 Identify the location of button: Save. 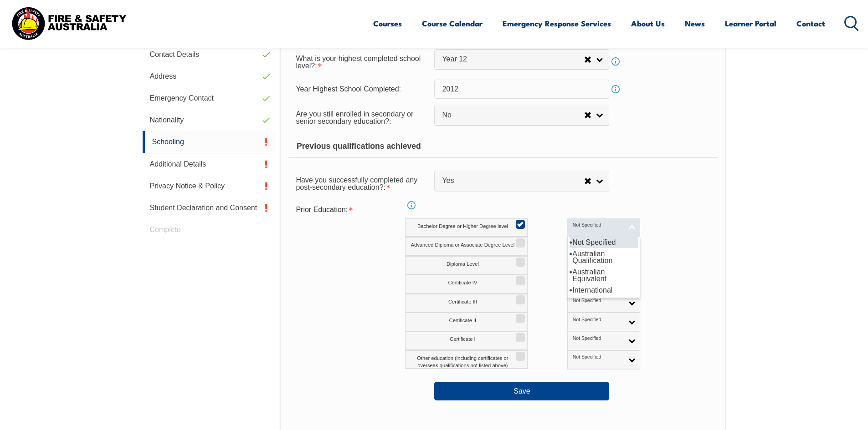
(522, 392).